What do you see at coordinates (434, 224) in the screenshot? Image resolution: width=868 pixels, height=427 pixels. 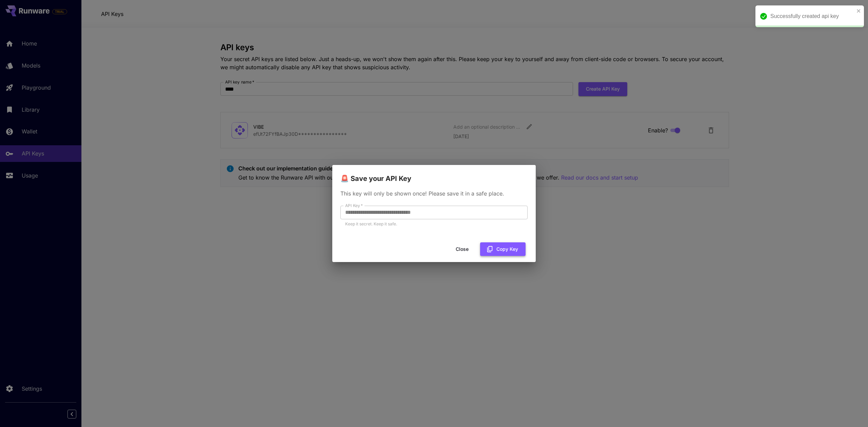 I see `p: Keep it secret. Keep it safe.` at bounding box center [434, 224].